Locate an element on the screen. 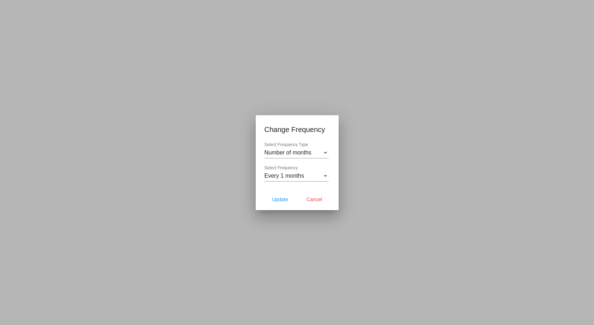  h1: Change Frequency is located at coordinates (297, 130).